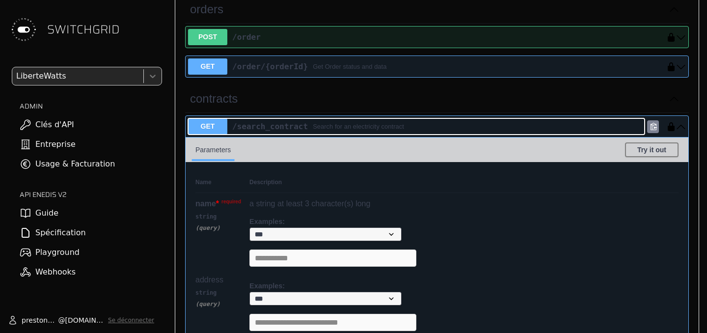 Image resolution: width=707 pixels, height=333 pixels. What do you see at coordinates (214, 98) in the screenshot?
I see `span: contracts` at bounding box center [214, 98].